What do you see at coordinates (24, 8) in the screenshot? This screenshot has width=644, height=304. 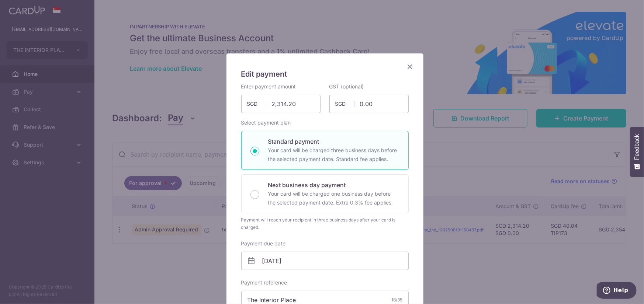 I see `span: Help` at bounding box center [24, 8].